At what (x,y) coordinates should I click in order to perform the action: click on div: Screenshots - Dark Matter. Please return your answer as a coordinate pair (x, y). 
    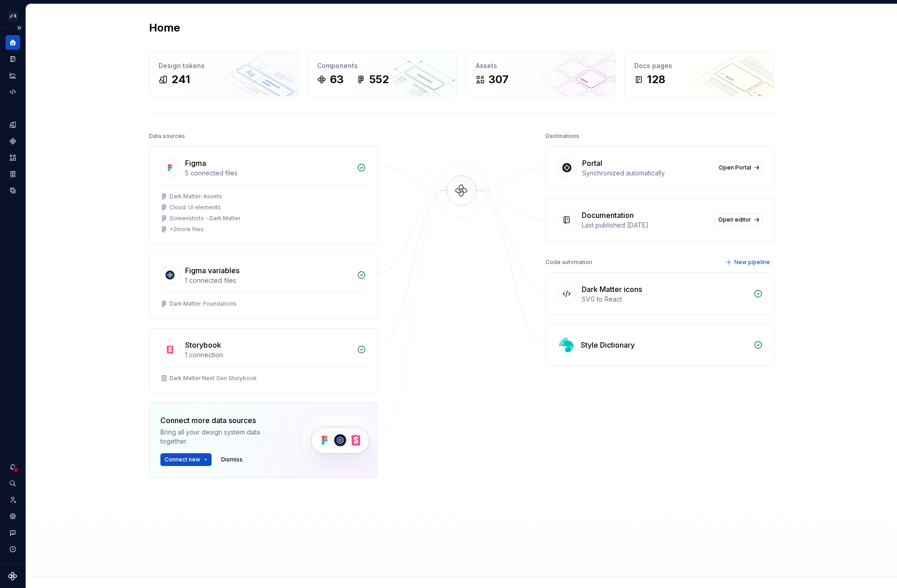
    Looking at the image, I should click on (205, 219).